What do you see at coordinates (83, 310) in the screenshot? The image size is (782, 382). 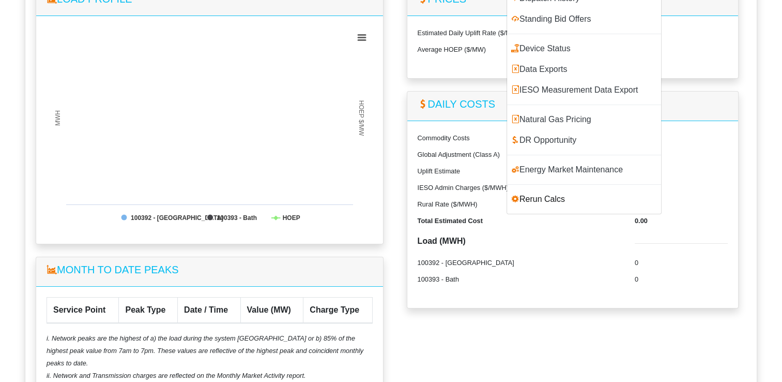 I see `th: Service Point` at bounding box center [83, 310].